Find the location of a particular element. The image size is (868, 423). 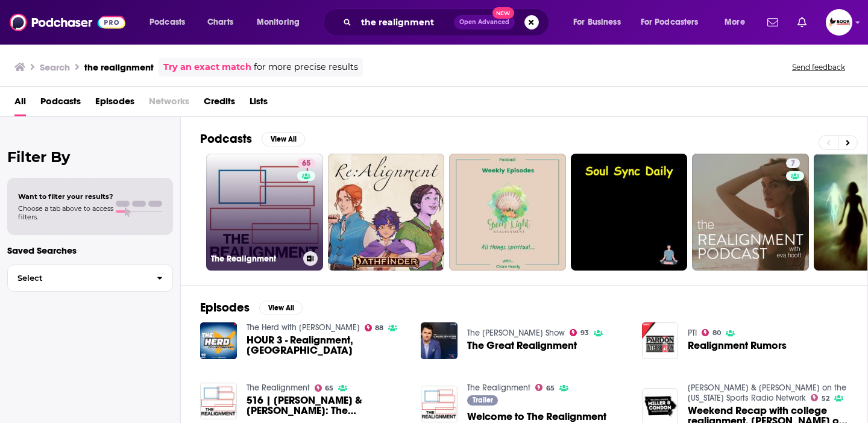

a: Charts is located at coordinates (220, 23).